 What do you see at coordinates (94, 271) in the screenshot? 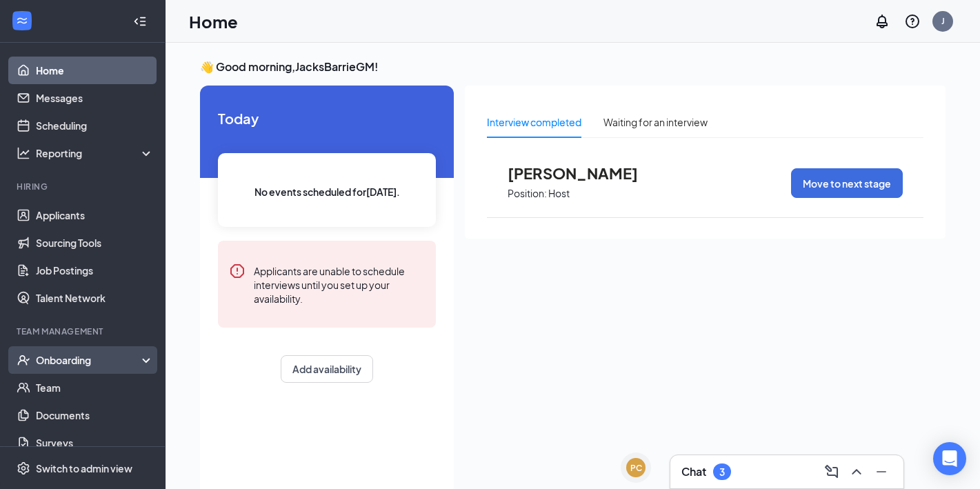
I see `a: Job Postings` at bounding box center [94, 271].